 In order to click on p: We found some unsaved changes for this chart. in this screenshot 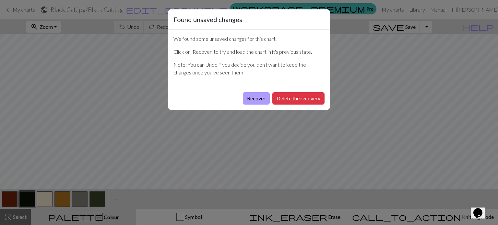, I will do `click(249, 39)`.